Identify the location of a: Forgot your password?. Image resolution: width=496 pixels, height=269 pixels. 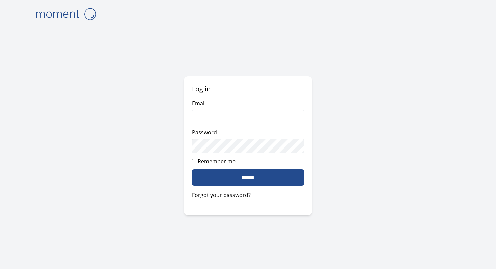
(248, 195).